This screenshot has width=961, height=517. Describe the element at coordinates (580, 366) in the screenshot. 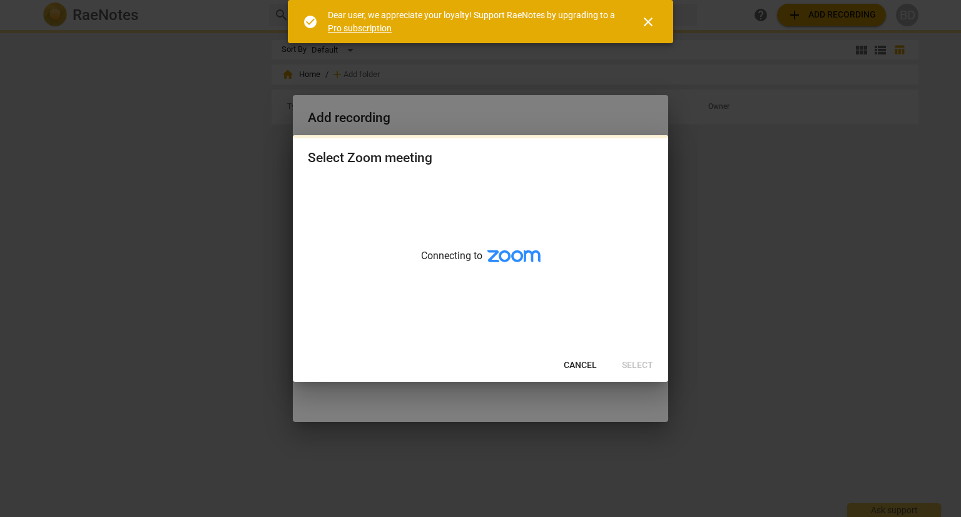

I see `span: Cancel` at that location.